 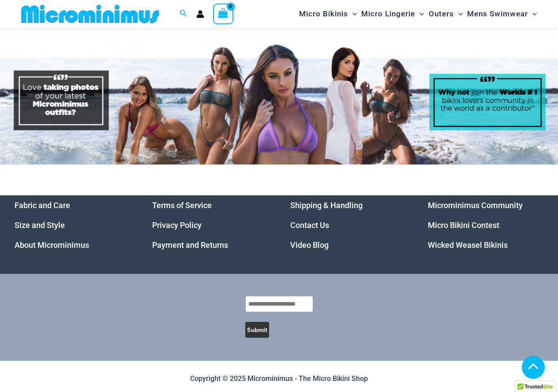 What do you see at coordinates (184, 14) in the screenshot?
I see `a: Search icon link` at bounding box center [184, 14].